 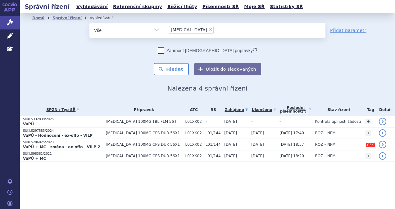 I want to click on a: SPZN / Typ SŘ, so click(x=63, y=110).